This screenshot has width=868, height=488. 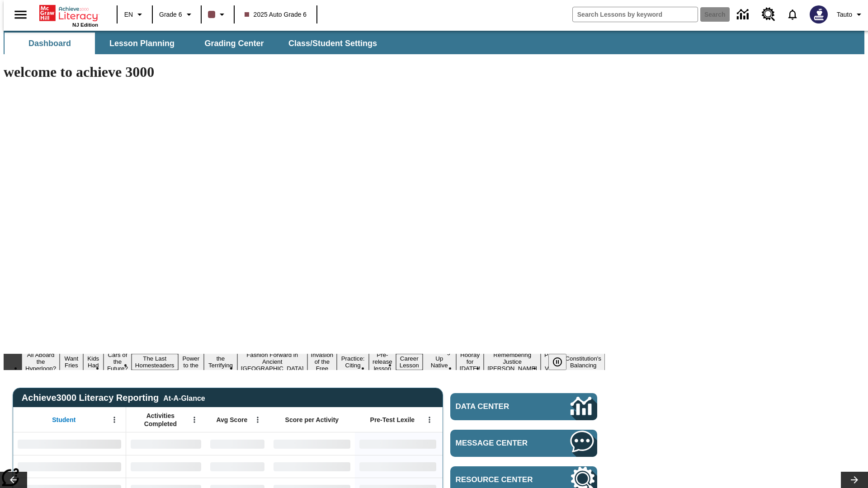 What do you see at coordinates (234, 43) in the screenshot?
I see `span: Grading Center` at bounding box center [234, 43].